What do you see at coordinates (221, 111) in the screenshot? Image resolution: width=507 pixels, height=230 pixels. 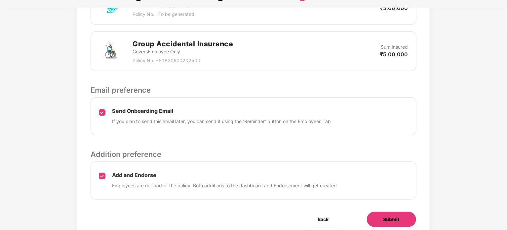 I see `p: Send Onboarding Email` at bounding box center [221, 111].